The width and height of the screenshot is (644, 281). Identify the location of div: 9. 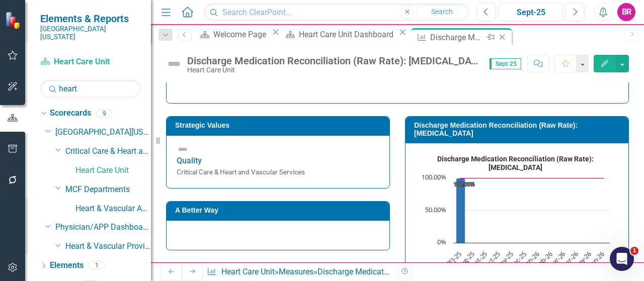
(104, 113).